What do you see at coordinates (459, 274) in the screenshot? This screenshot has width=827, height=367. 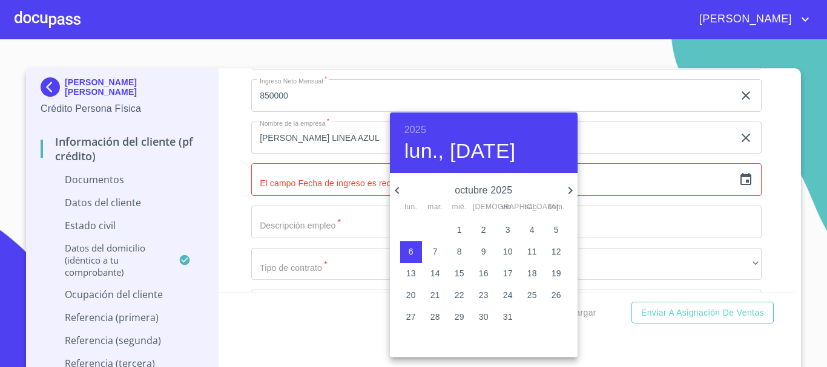 I see `button: 15` at bounding box center [459, 274].